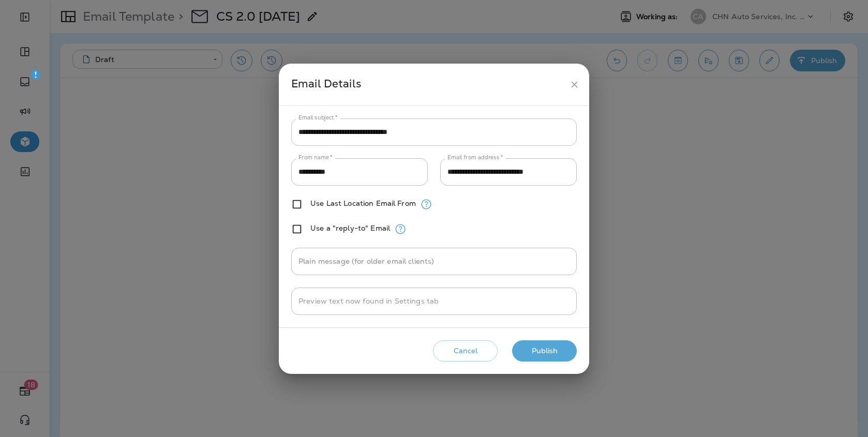 The image size is (868, 437). What do you see at coordinates (544, 351) in the screenshot?
I see `button: Publish` at bounding box center [544, 351].